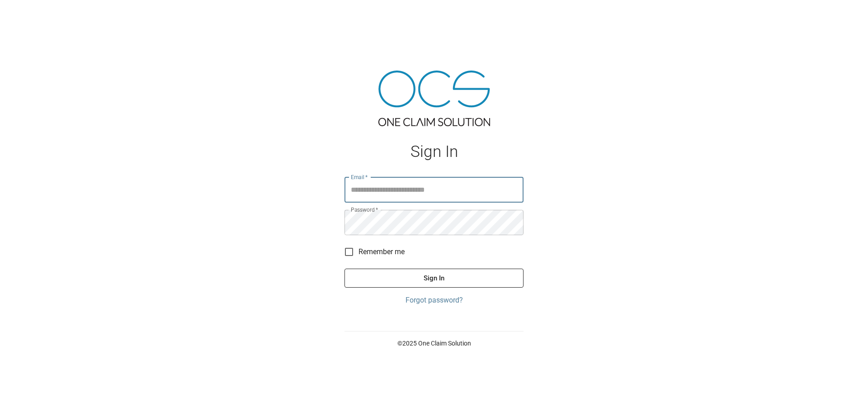 The width and height of the screenshot is (868, 412). What do you see at coordinates (29, 15) in the screenshot?
I see `img: ocs-logo-white-transparent.png` at bounding box center [29, 15].